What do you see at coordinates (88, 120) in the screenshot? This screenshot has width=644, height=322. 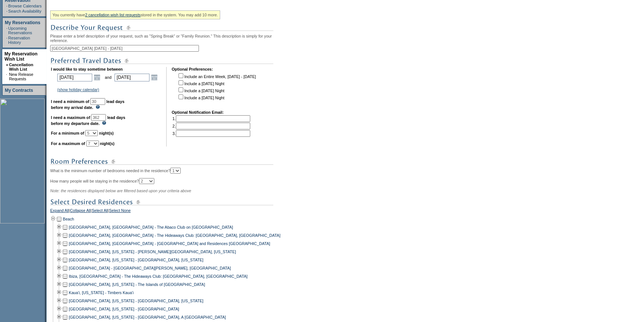 I see `b: lead days before my departure date.` at bounding box center [88, 120].